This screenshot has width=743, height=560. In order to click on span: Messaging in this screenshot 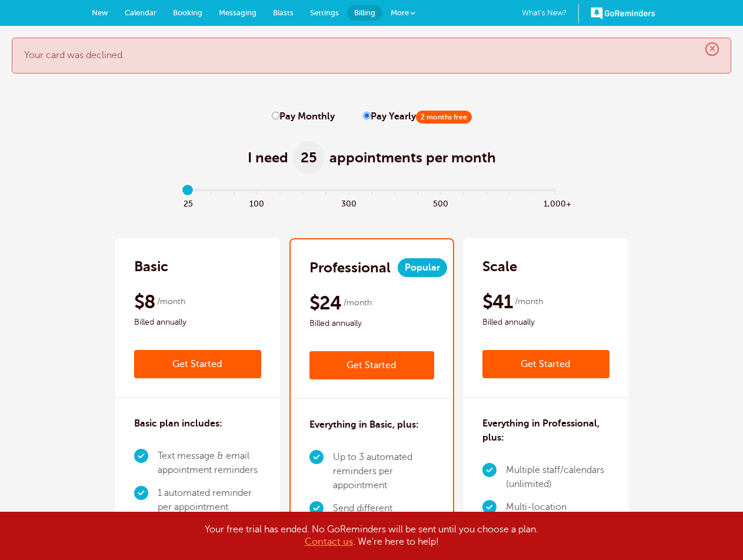, I will do `click(238, 13)`.